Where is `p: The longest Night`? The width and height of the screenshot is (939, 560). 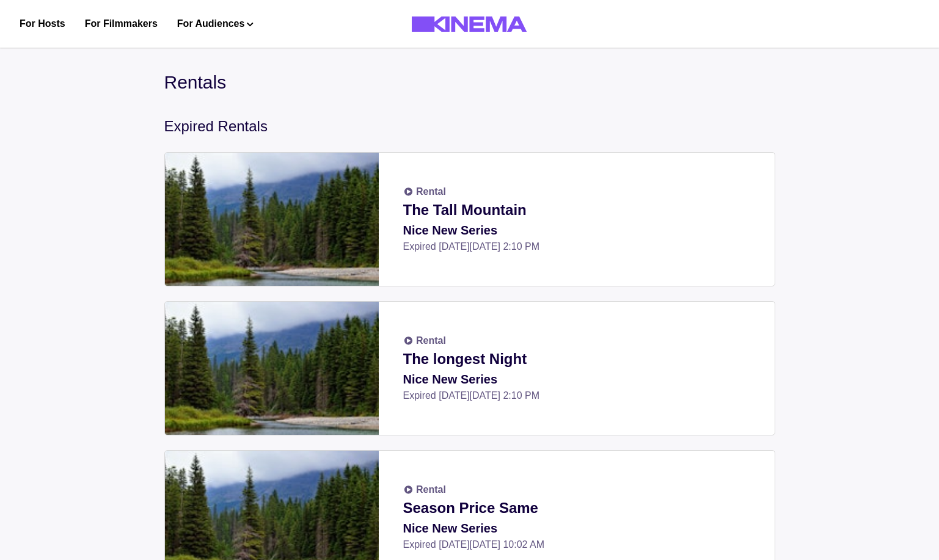
p: The longest Night is located at coordinates (577, 359).